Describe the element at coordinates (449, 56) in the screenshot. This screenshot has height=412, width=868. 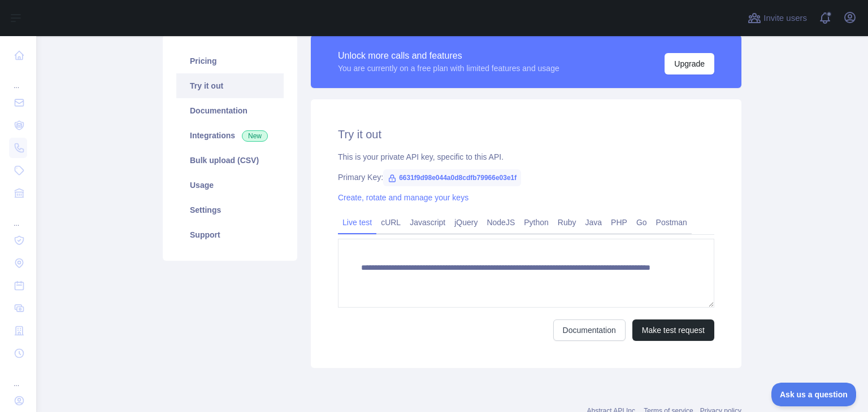
I see `div: Unlock more calls and features` at that location.